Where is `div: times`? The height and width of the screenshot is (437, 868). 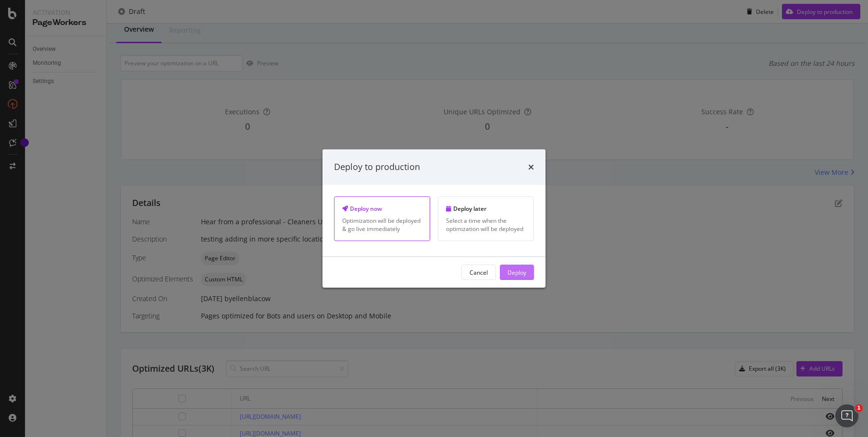
div: times is located at coordinates (531, 167).